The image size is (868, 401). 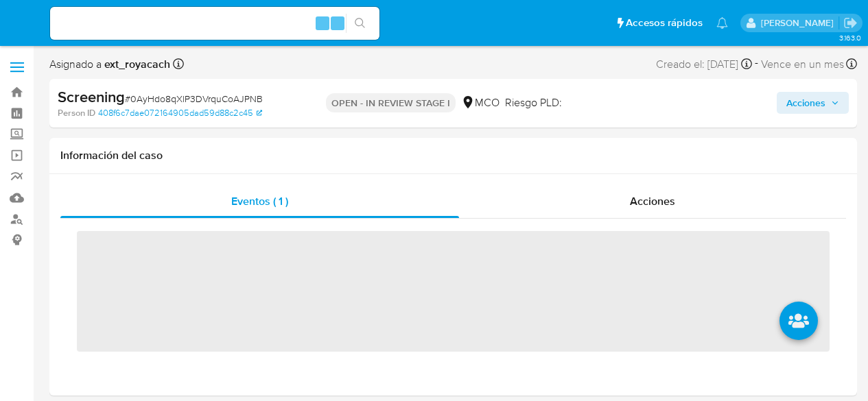 I want to click on a: 408f6c7dae072164905dad59d88c2c45, so click(x=180, y=113).